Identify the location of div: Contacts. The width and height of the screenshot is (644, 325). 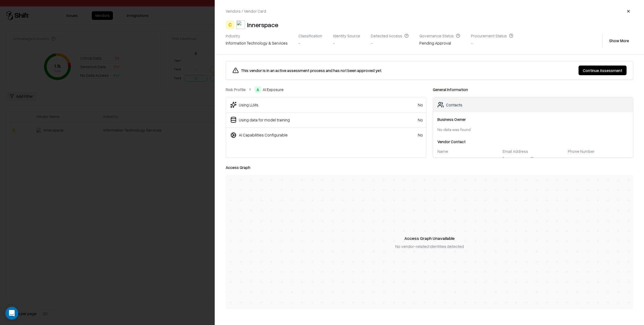
(454, 105).